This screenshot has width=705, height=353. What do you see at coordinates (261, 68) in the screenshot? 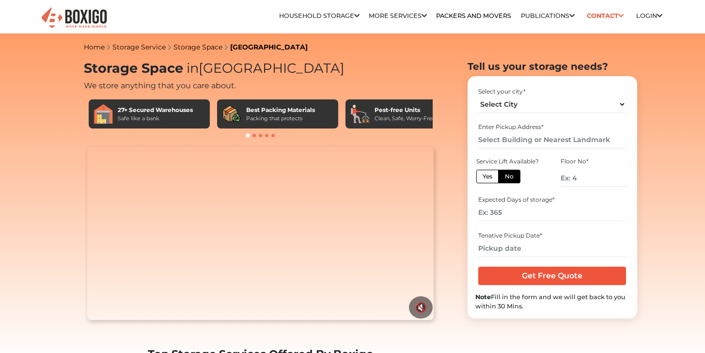
I see `h1: Storage Space` at bounding box center [261, 68].